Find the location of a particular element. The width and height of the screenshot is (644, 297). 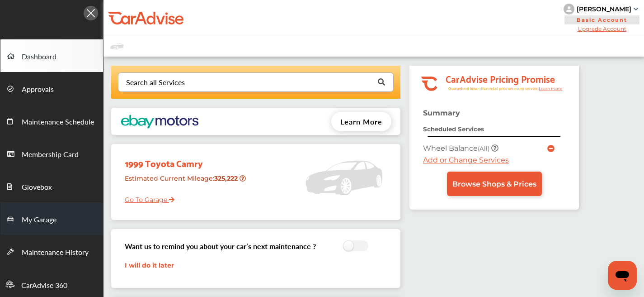

span: Maintenance History is located at coordinates (55, 252).